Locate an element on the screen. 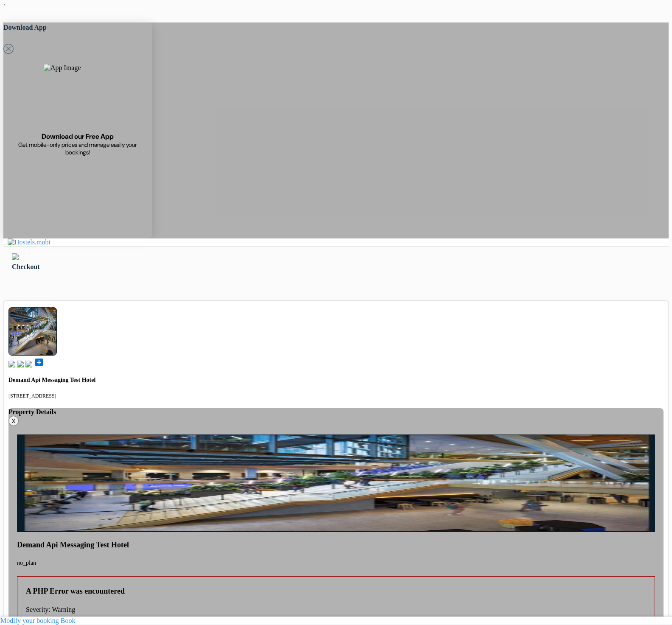  img: App Image is located at coordinates (77, 98).